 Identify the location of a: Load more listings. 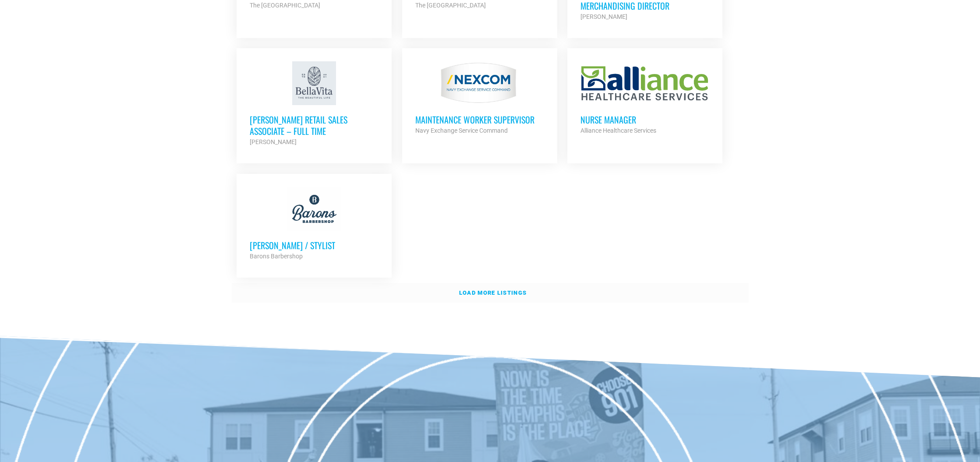
(490, 293).